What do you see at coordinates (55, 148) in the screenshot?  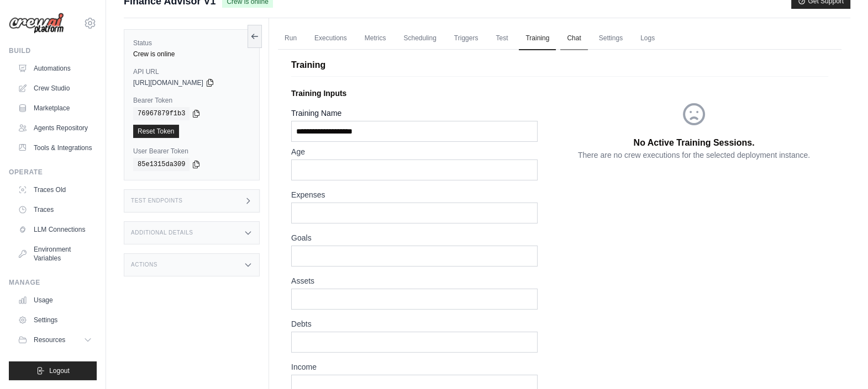 I see `a: Tools & Integrations` at bounding box center [55, 148].